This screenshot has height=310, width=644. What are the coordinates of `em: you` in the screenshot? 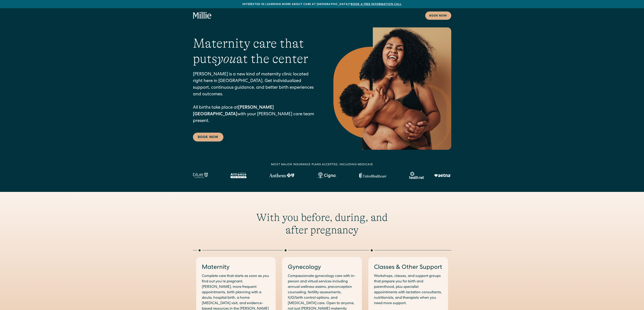 It's located at (227, 58).